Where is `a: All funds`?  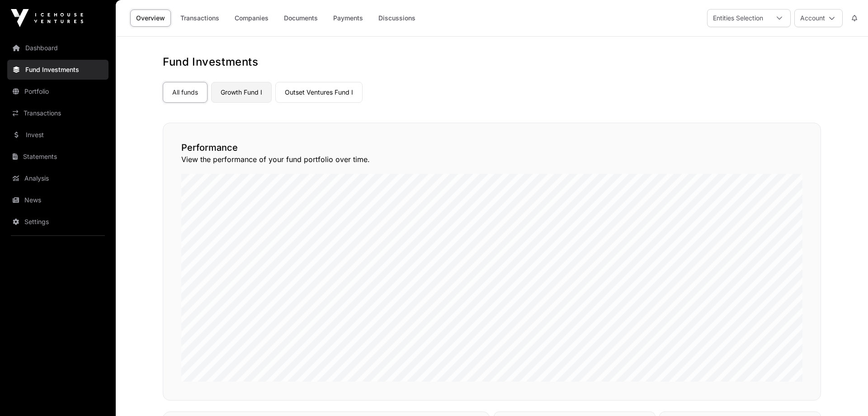
a: All funds is located at coordinates (185, 93).